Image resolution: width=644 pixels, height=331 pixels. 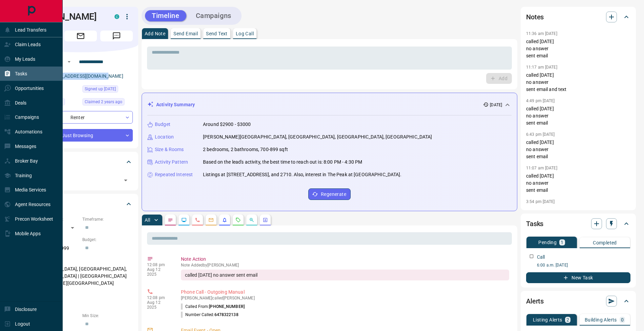 I want to click on div: Fri Apr 15 2022, so click(x=107, y=90).